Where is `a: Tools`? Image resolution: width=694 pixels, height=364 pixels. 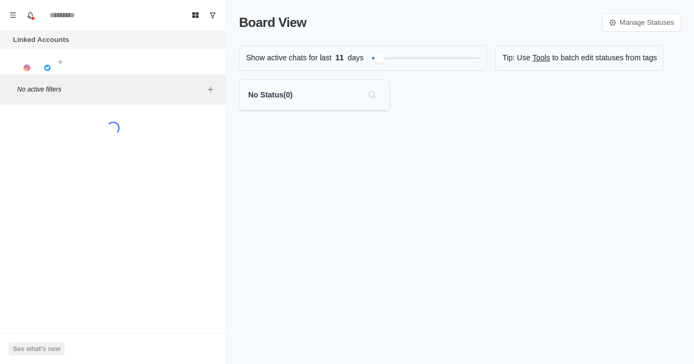 a: Tools is located at coordinates (541, 58).